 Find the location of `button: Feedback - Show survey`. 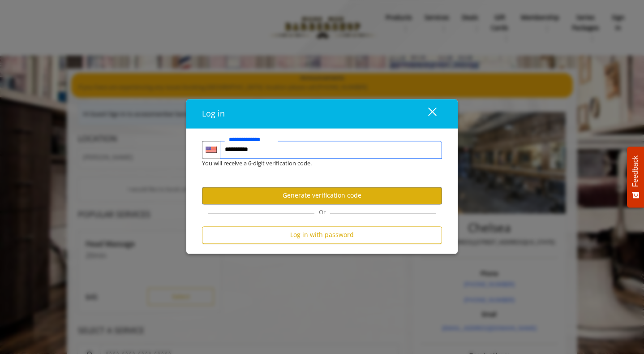

button: Feedback - Show survey is located at coordinates (636, 177).